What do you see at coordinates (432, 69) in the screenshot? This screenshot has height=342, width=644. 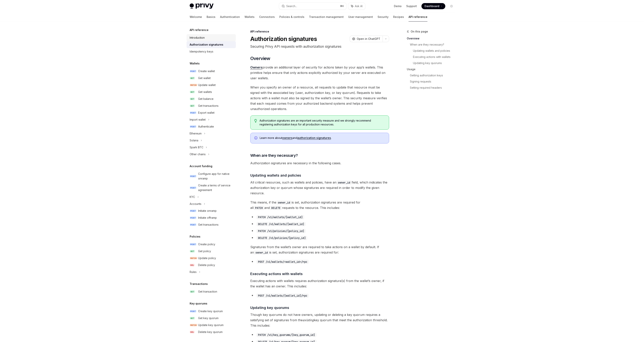 I see `a: Usage` at bounding box center [432, 69].